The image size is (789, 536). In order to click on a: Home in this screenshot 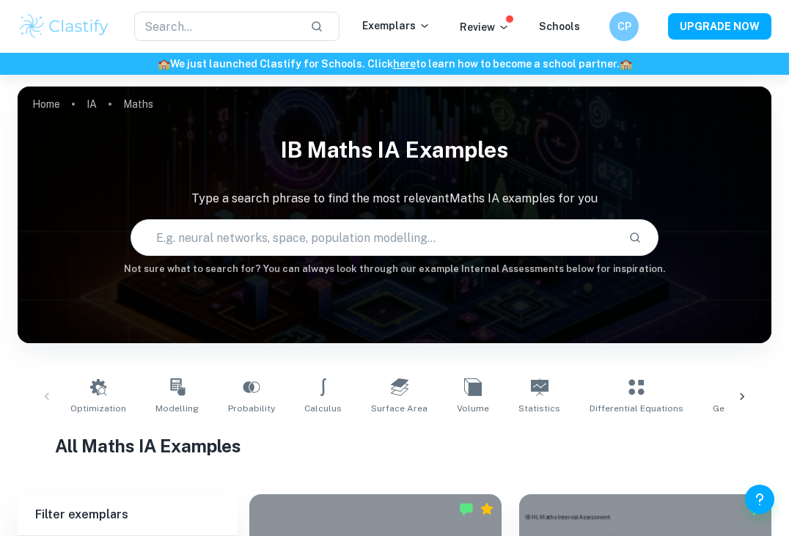, I will do `click(46, 104)`.